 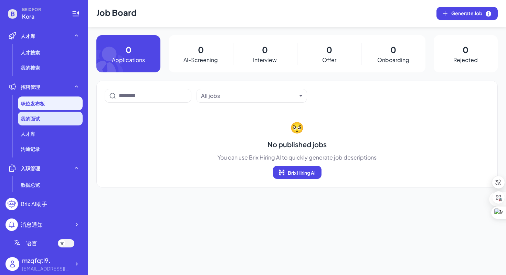 What do you see at coordinates (12, 264) in the screenshot?
I see `img: user_logo.png` at bounding box center [12, 264].